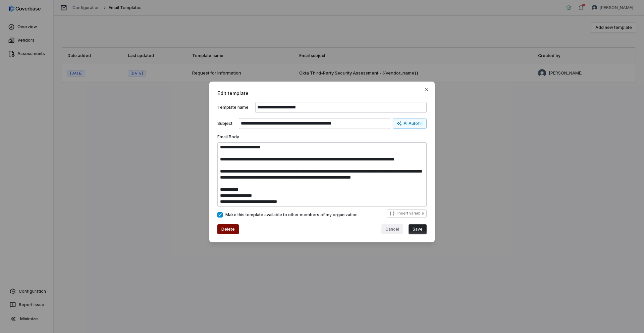  I want to click on button: Insert variable, so click(407, 213).